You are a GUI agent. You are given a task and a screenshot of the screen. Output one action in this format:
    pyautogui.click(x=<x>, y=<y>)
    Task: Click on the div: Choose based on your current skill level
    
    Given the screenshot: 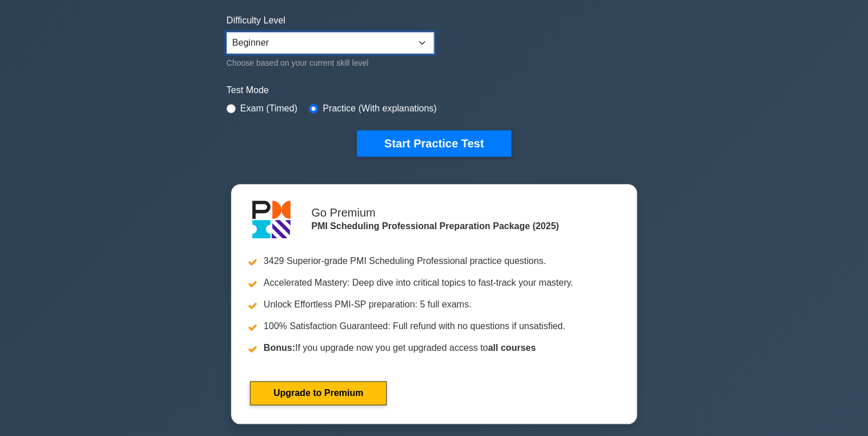 What is the action you would take?
    pyautogui.click(x=330, y=63)
    